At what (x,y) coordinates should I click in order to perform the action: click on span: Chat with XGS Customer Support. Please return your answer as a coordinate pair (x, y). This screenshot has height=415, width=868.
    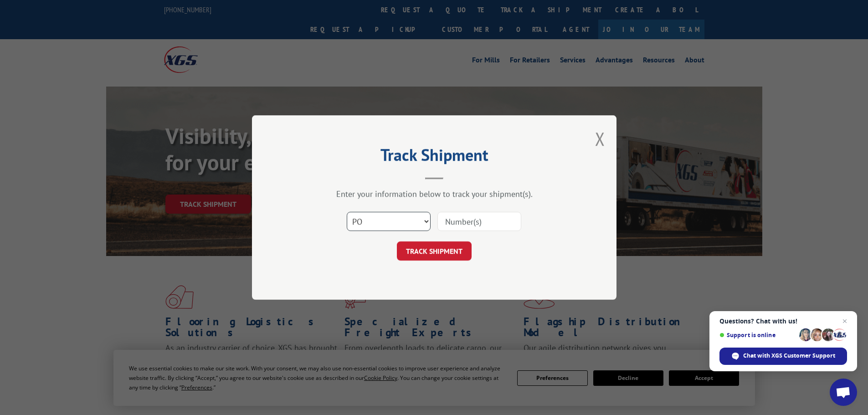
    Looking at the image, I should click on (789, 356).